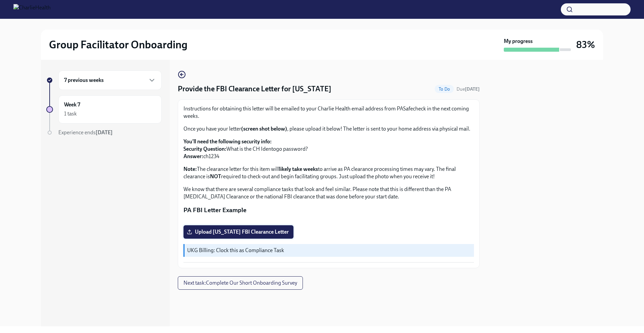  Describe the element at coordinates (329, 173) in the screenshot. I see `p: The clearance letter for this item will to arrive as PA clearance processing times may vary. The ...` at that location.